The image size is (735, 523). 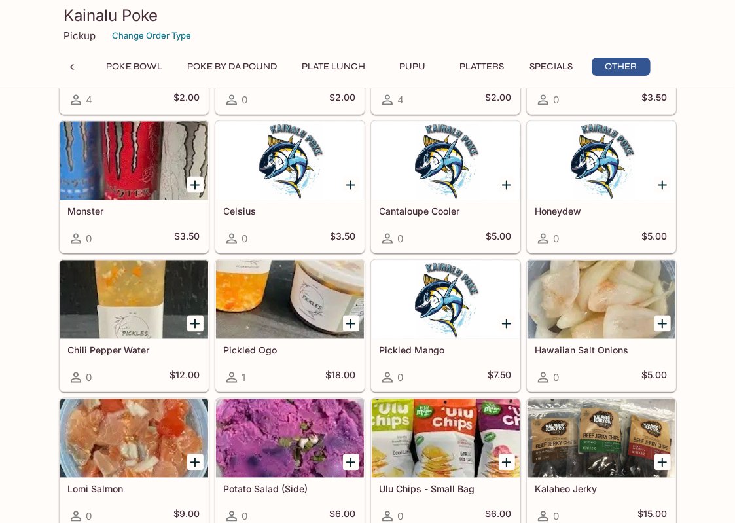 I want to click on h5: Lomi Salmon, so click(x=134, y=488).